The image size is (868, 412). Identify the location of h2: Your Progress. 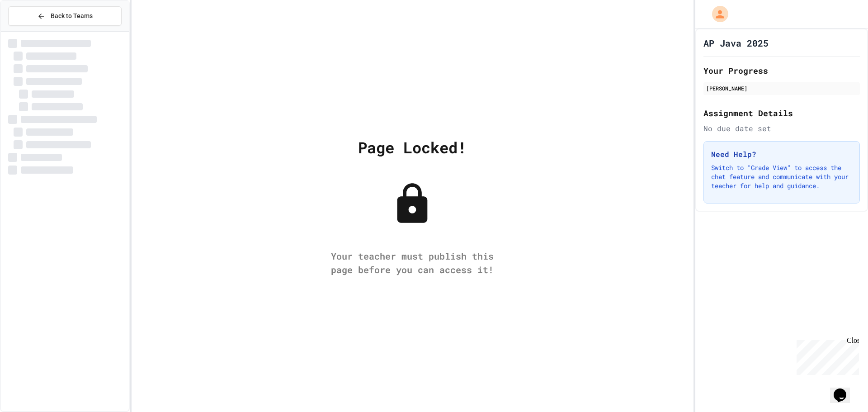
(781, 71).